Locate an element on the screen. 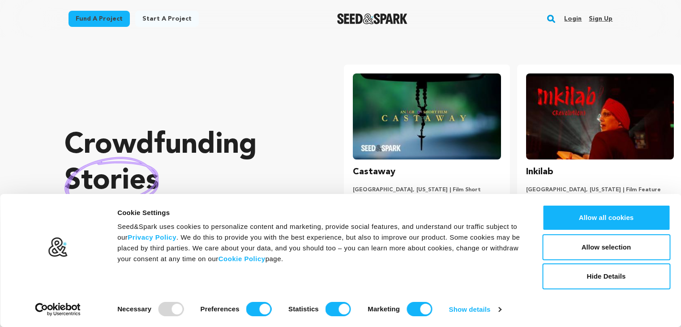 The width and height of the screenshot is (681, 327). a: Fund a project is located at coordinates (99, 19).